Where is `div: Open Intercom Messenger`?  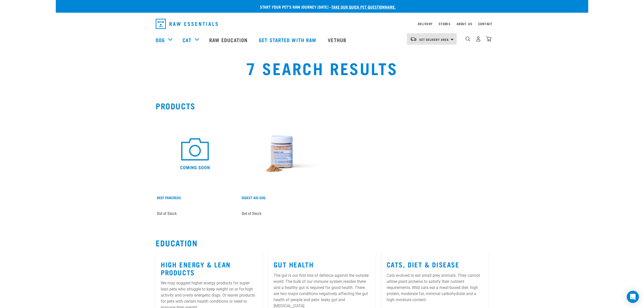 div: Open Intercom Messenger is located at coordinates (633, 297).